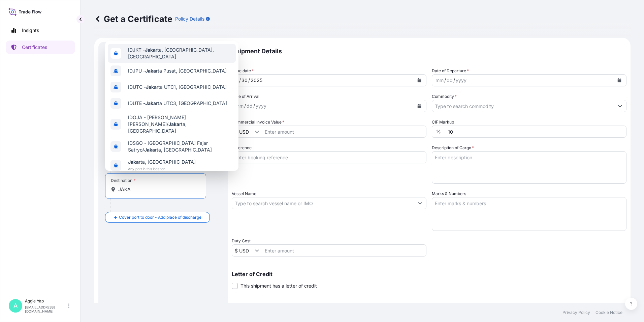 The image size is (644, 322). I want to click on label: Duty Cost, so click(241, 241).